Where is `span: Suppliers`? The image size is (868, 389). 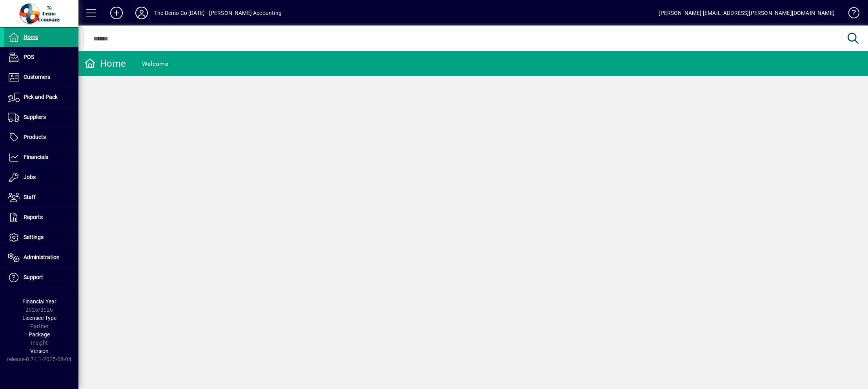 span: Suppliers is located at coordinates (34, 117).